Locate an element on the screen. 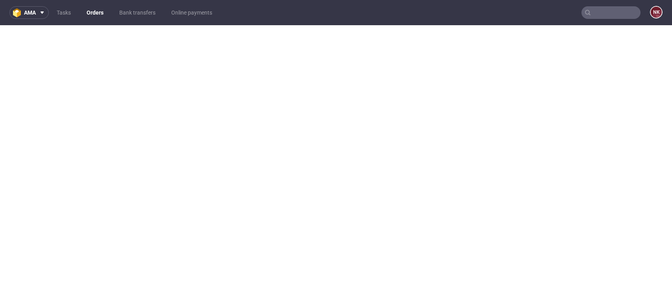 The height and width of the screenshot is (304, 672). a: Tasks is located at coordinates (64, 13).